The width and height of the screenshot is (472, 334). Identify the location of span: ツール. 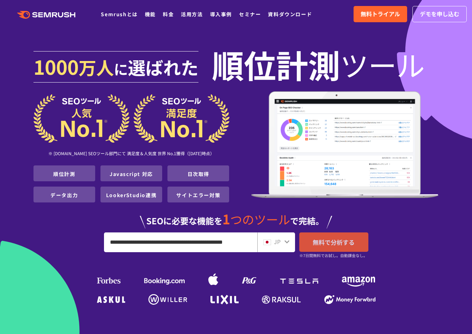
(382, 64).